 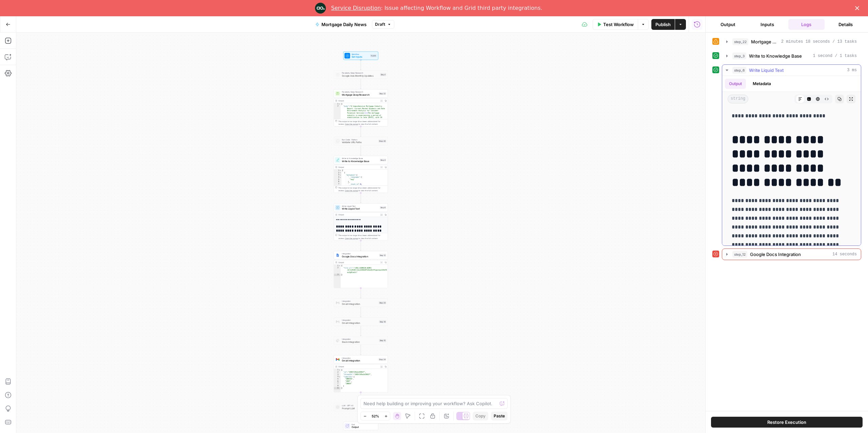 I want to click on span: 2 minutes 18 seconds / 13 tasks, so click(x=819, y=41).